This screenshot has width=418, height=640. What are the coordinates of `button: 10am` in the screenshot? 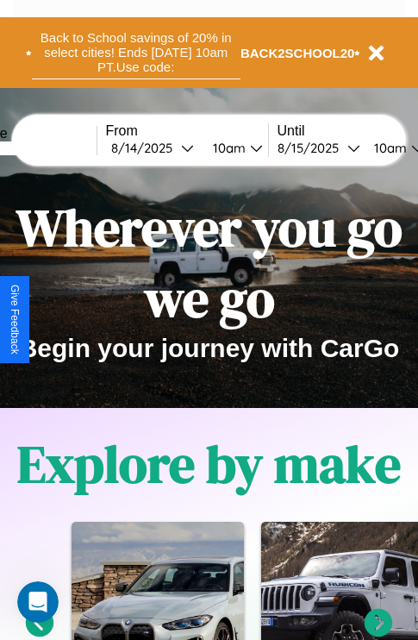 It's located at (234, 147).